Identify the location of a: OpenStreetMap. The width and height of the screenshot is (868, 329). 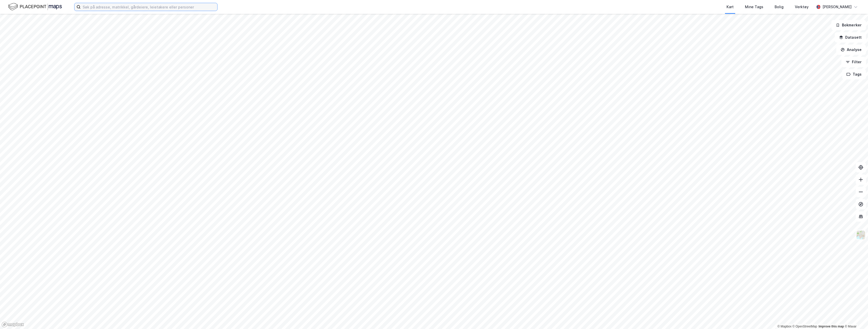
(805, 326).